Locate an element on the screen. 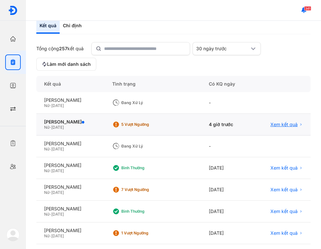 This screenshot has height=249, width=321. div: 7 Vượt ngưỡng is located at coordinates (147, 190).